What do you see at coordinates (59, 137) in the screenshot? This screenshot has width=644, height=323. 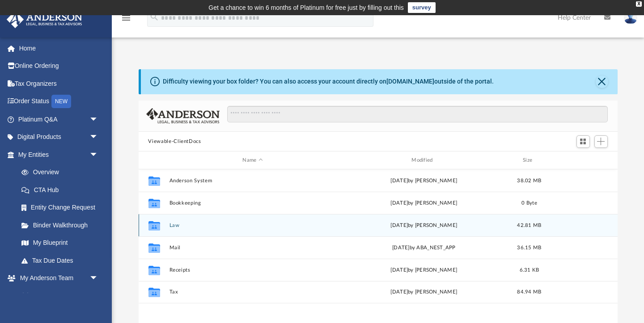 I see `a: Digital Productsarrow_drop_down` at bounding box center [59, 137].